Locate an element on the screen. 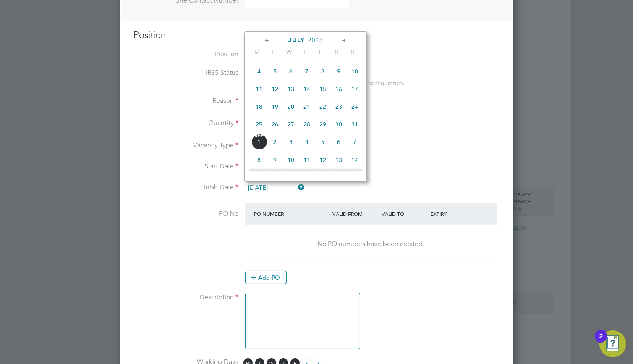 This screenshot has height=364, width=633. div: Expiry is located at coordinates (453, 214).